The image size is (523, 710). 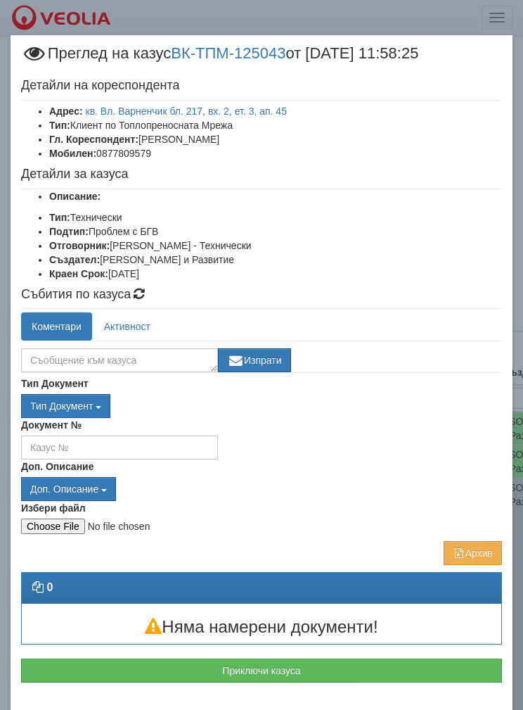 What do you see at coordinates (57, 466) in the screenshot?
I see `label: Доп. Описание` at bounding box center [57, 466].